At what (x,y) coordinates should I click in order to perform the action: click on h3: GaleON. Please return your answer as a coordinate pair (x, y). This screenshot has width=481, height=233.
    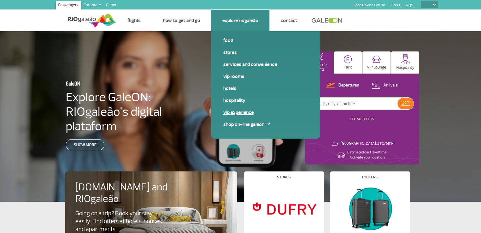
    Looking at the image, I should click on (119, 83).